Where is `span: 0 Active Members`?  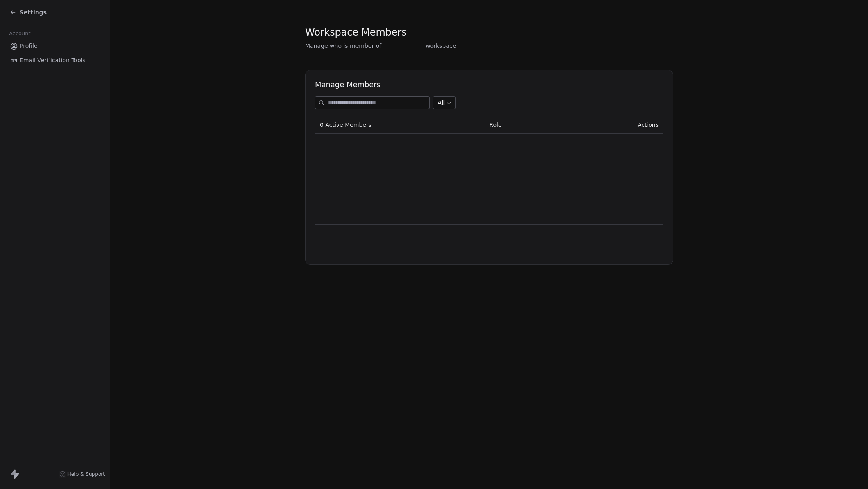 span: 0 Active Members is located at coordinates (345, 125).